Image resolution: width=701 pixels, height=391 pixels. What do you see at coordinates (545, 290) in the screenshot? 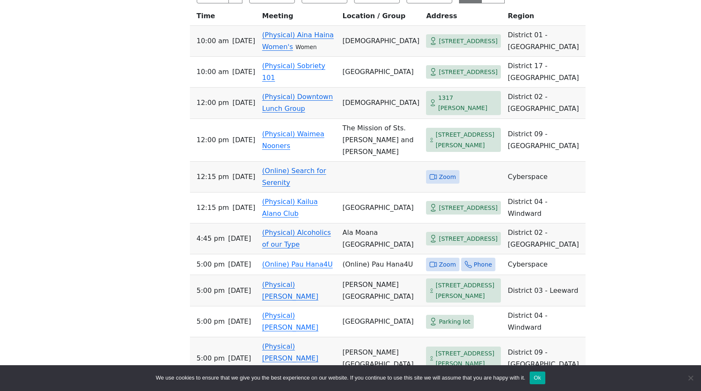
I see `td: District 03 - Leeward` at bounding box center [545, 290].